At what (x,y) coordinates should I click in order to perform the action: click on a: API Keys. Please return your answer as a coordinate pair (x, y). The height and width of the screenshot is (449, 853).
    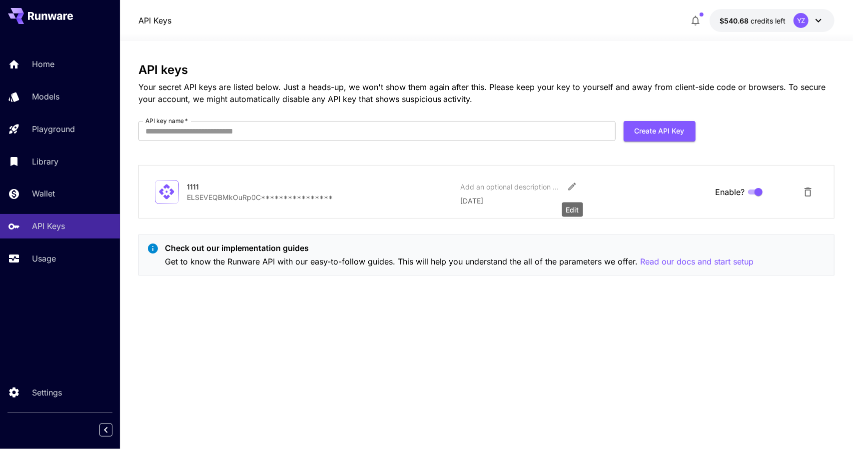
    Looking at the image, I should click on (155, 20).